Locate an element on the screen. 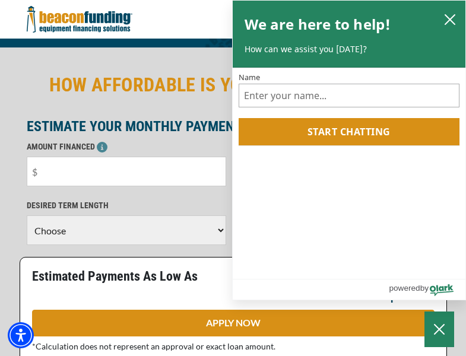  input: Name is located at coordinates (349, 96).